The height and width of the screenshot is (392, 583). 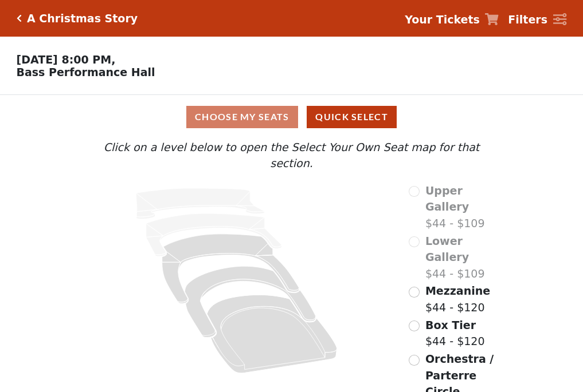 I want to click on p: Click on a level below to open the Select Your Own Seat map for that section., so click(x=291, y=156).